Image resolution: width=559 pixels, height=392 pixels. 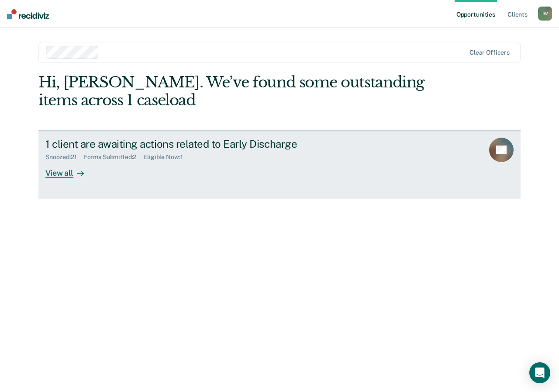 What do you see at coordinates (545, 13) in the screenshot?
I see `button: JW` at bounding box center [545, 13].